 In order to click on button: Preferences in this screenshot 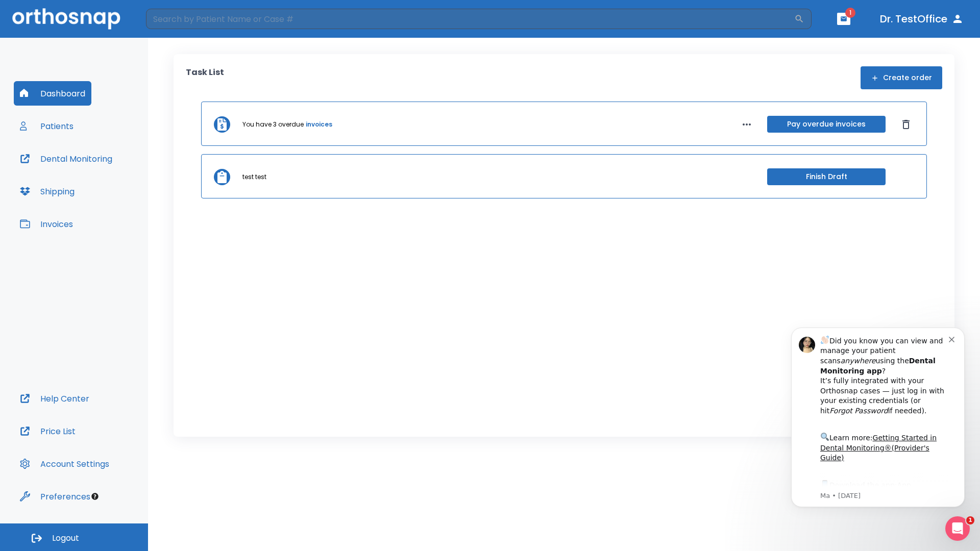, I will do `click(55, 497)`.